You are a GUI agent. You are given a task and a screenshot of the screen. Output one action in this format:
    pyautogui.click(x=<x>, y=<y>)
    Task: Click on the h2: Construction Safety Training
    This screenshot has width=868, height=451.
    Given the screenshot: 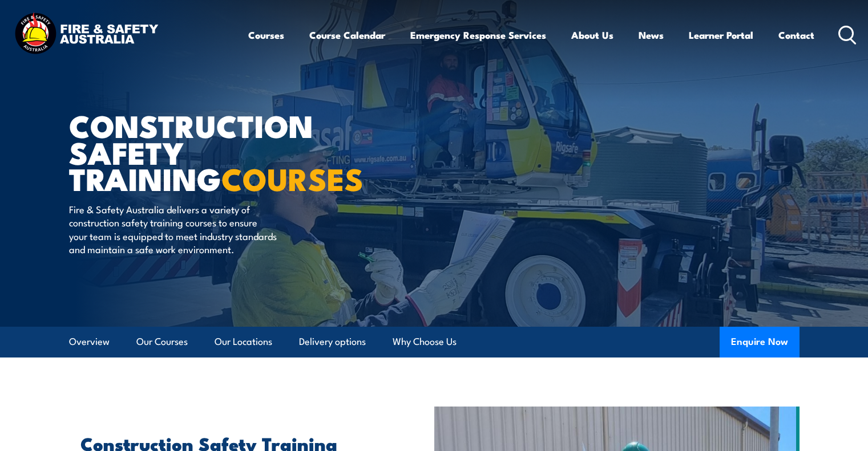 What is the action you would take?
    pyautogui.click(x=231, y=443)
    